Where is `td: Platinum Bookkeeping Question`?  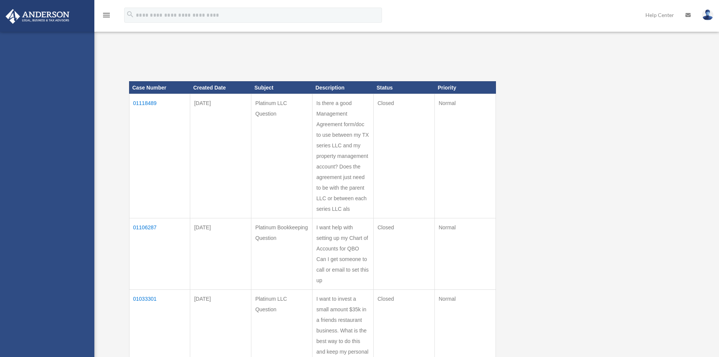 td: Platinum Bookkeeping Question is located at coordinates (282, 254).